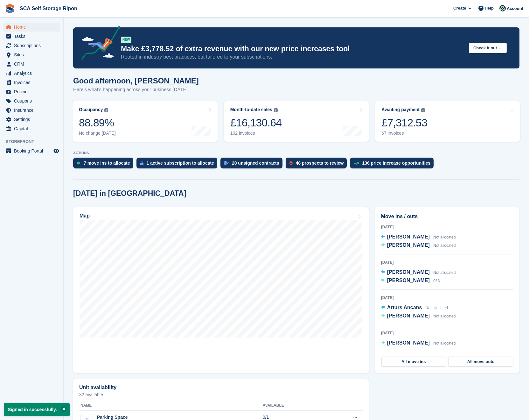 The image size is (529, 420). I want to click on button: Check it out →, so click(488, 48).